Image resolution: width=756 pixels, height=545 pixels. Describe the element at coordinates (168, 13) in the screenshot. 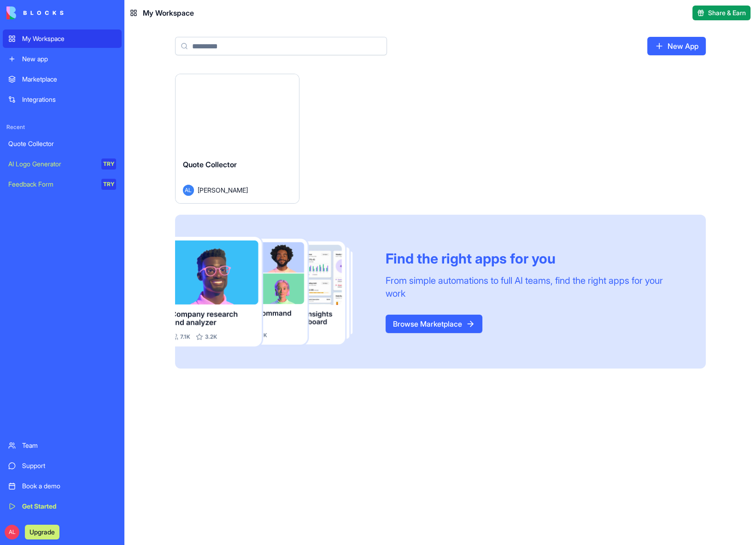

I see `span: My Workspace` at that location.